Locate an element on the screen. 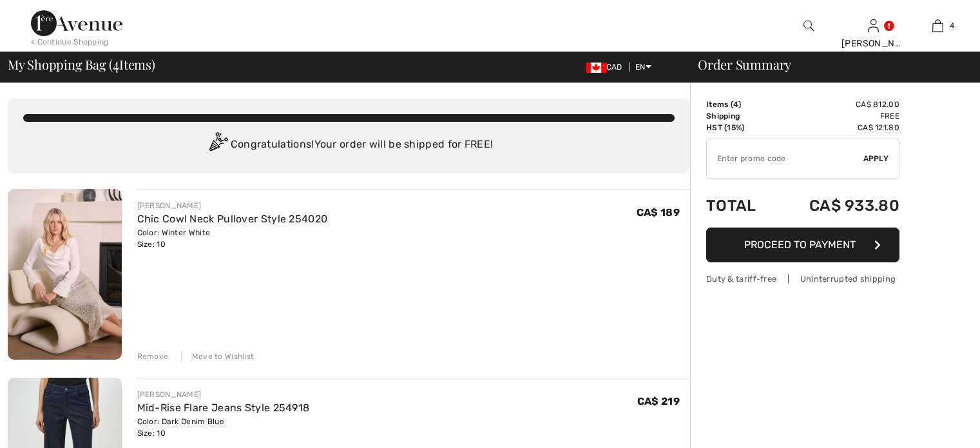  img: My Info is located at coordinates (873, 26).